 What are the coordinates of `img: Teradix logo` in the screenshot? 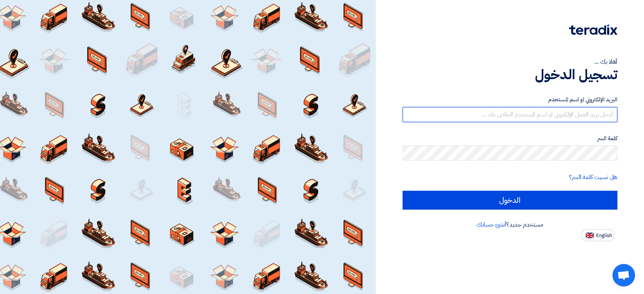 It's located at (593, 30).